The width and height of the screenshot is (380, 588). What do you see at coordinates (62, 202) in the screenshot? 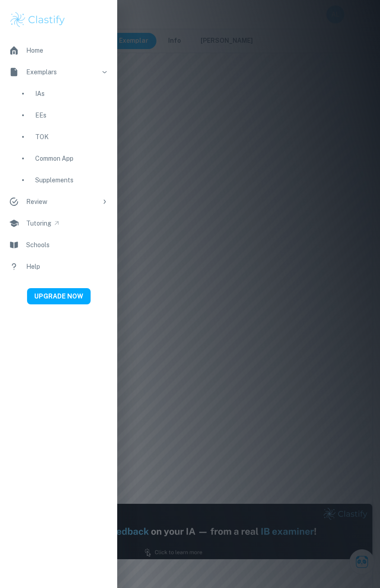
I see `div: Review` at bounding box center [62, 202].